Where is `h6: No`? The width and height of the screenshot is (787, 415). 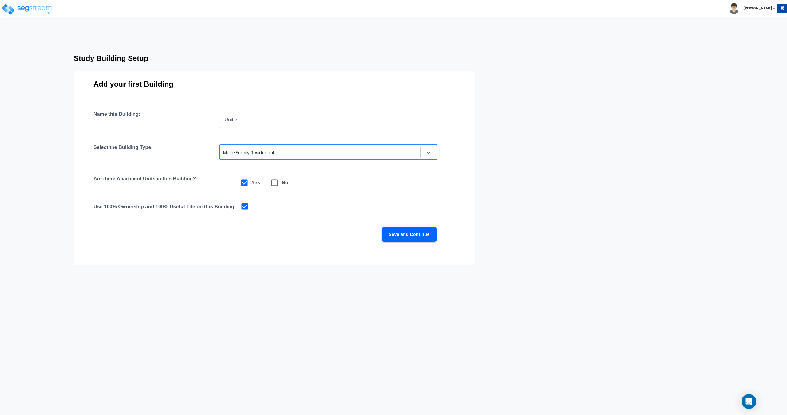 h6: No is located at coordinates (285, 183).